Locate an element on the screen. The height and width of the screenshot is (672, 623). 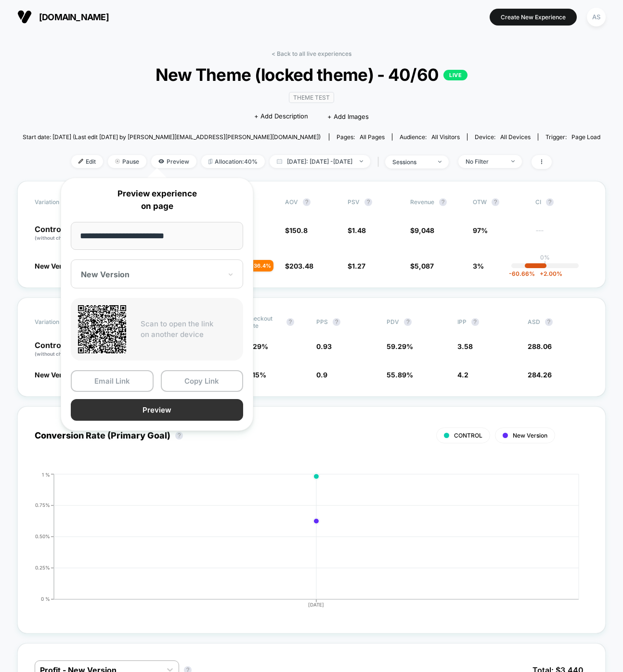
span: Edit is located at coordinates (87, 161).